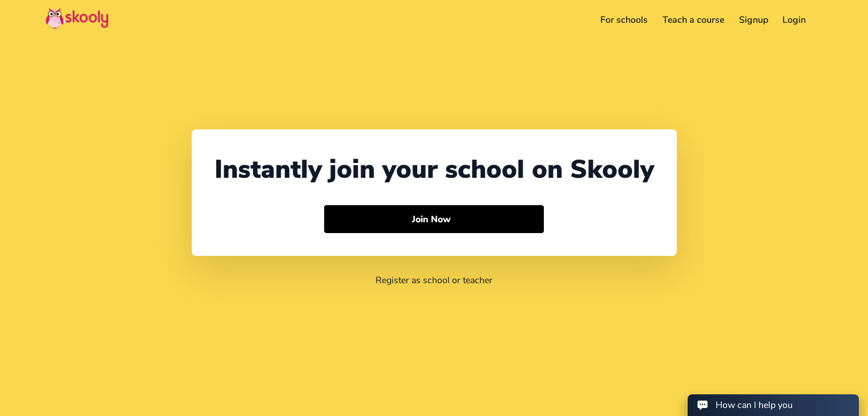 Image resolution: width=868 pixels, height=416 pixels. I want to click on a: Login, so click(794, 20).